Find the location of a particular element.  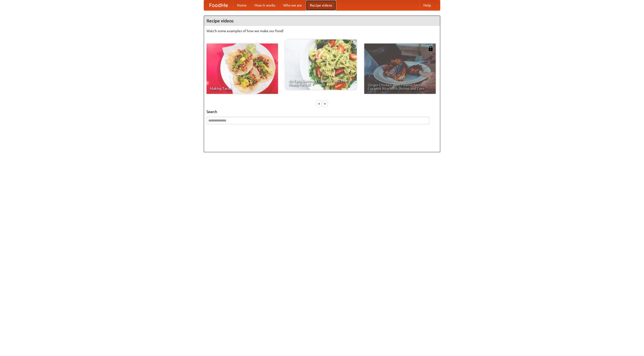

p: Watch some examples of how we make our food! is located at coordinates (322, 31).